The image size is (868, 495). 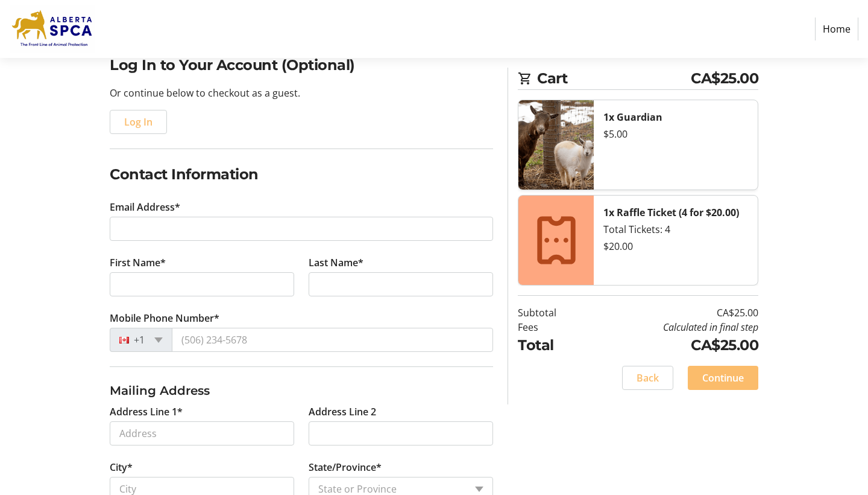 I want to click on a: Home, so click(x=837, y=29).